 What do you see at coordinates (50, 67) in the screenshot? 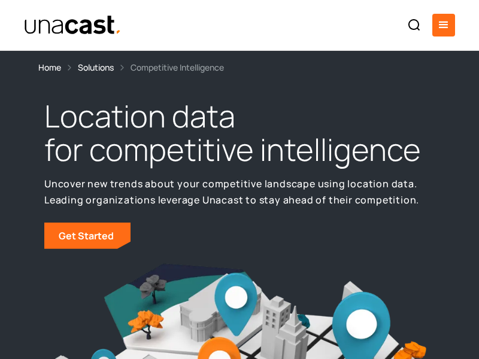
I see `a: Home` at bounding box center [50, 67].